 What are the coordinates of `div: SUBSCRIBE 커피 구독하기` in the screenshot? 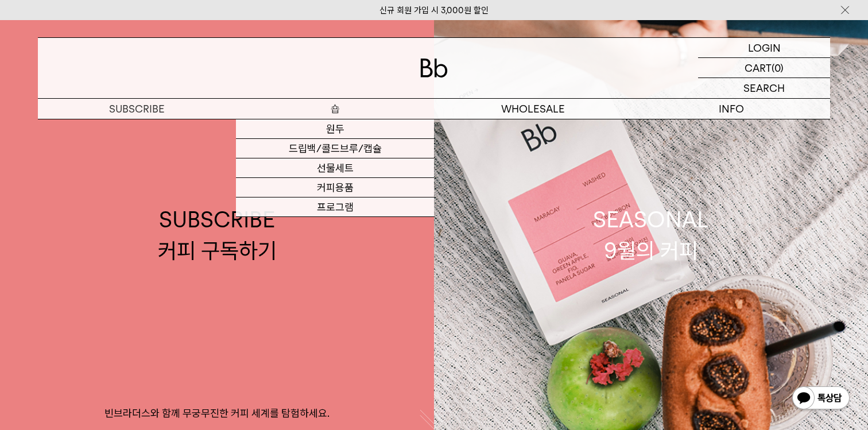 It's located at (217, 234).